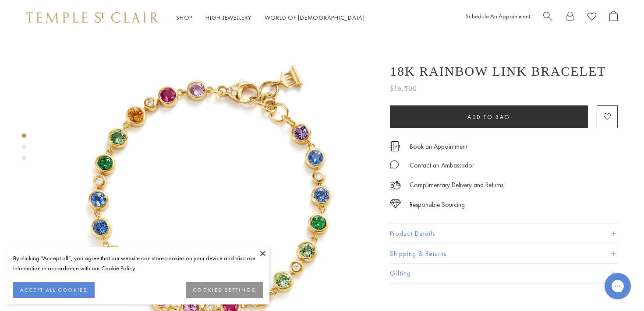 The width and height of the screenshot is (644, 311). What do you see at coordinates (228, 18) in the screenshot?
I see `a: High JewelleryHigh Jewellery` at bounding box center [228, 18].